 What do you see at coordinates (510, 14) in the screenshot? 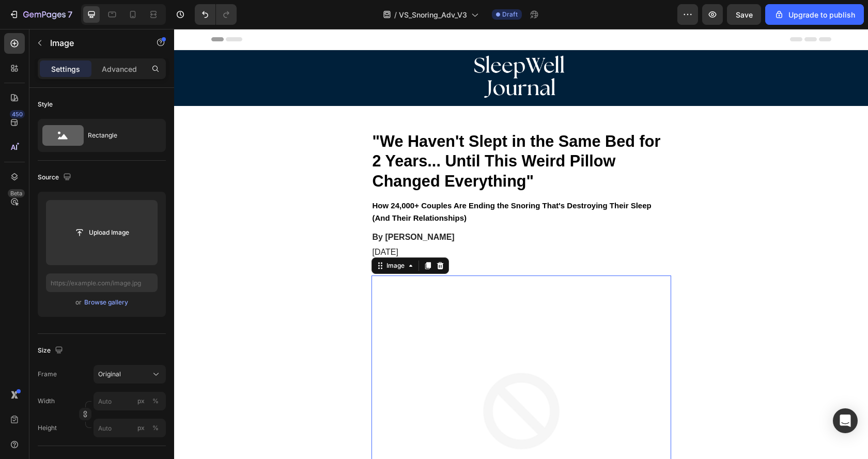
I see `span: Draft` at bounding box center [510, 14].